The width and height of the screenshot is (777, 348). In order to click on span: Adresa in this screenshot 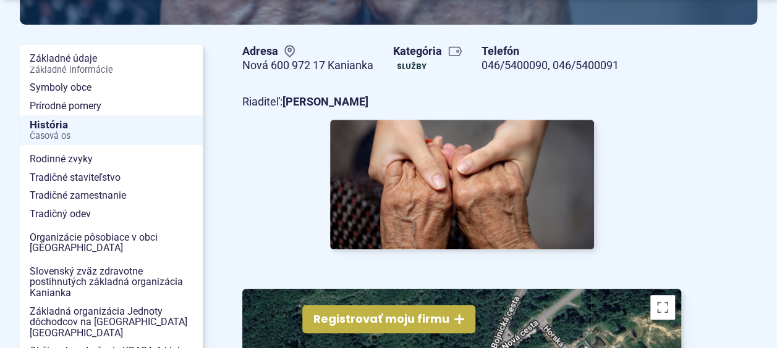, I will do `click(308, 51)`.